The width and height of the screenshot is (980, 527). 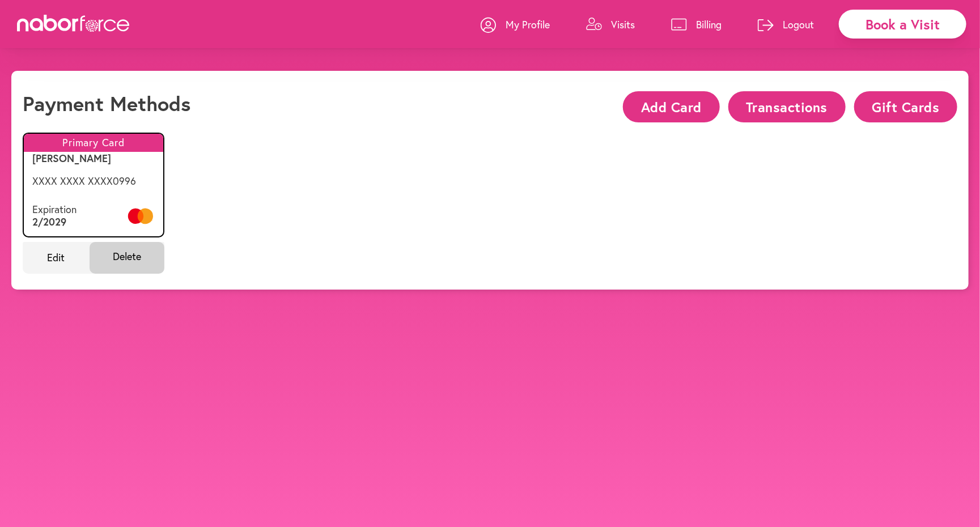 I want to click on button: Transactions, so click(x=787, y=106).